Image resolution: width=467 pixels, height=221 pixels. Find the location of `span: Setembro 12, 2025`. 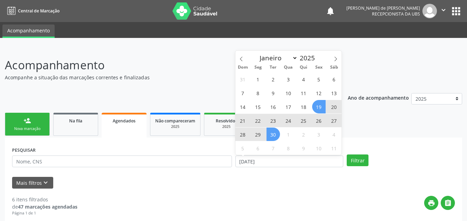

span: Setembro 12, 2025 is located at coordinates (318, 93).